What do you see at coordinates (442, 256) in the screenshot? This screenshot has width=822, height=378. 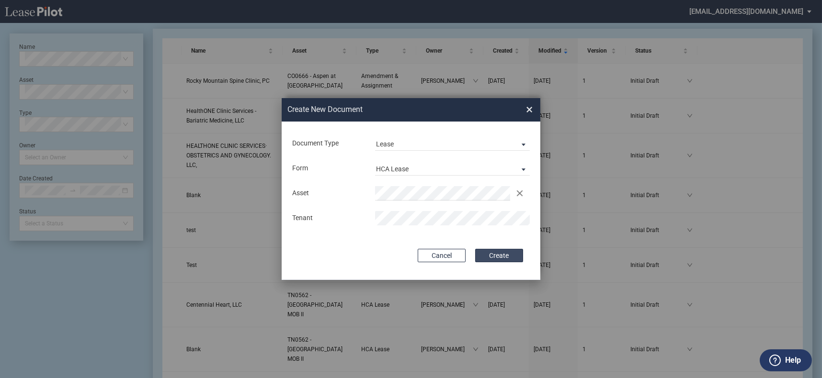 I see `button: Cancel` at bounding box center [442, 256].